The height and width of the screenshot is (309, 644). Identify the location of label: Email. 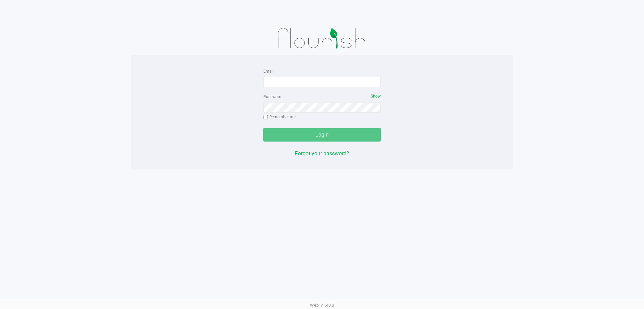
(268, 71).